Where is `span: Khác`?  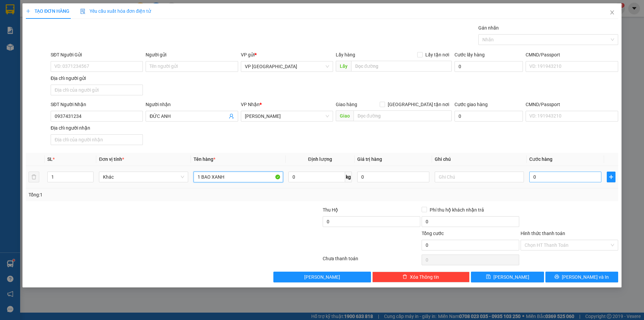
span: Khác is located at coordinates (144, 177).